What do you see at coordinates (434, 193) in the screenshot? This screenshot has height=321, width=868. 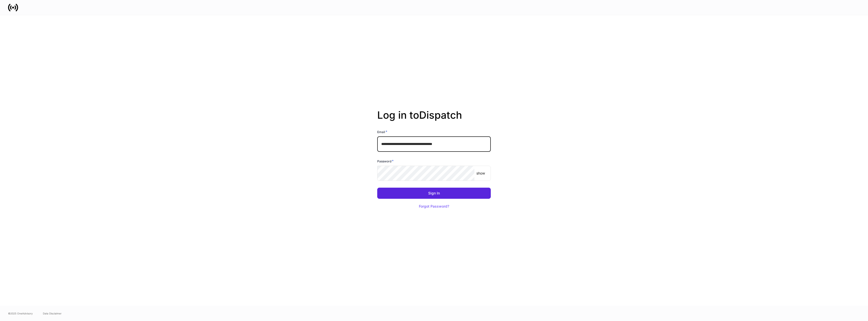 I see `div: Sign In` at bounding box center [434, 193].